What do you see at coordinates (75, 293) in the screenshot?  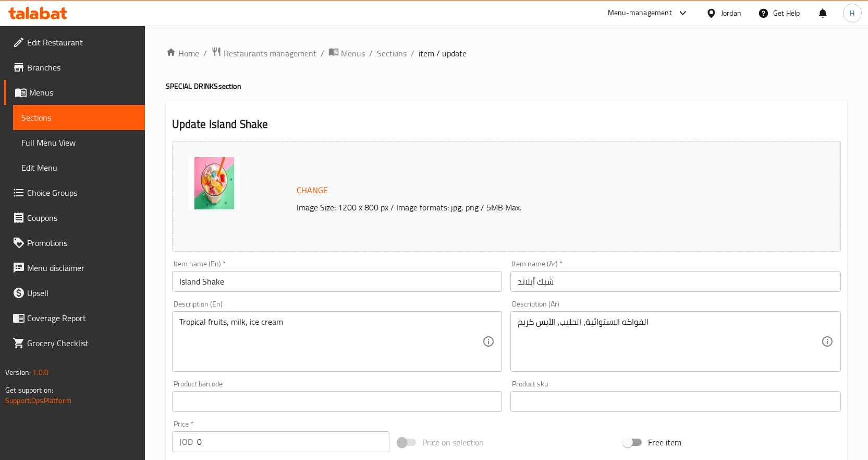 I see `a: Upsell` at bounding box center [75, 293].